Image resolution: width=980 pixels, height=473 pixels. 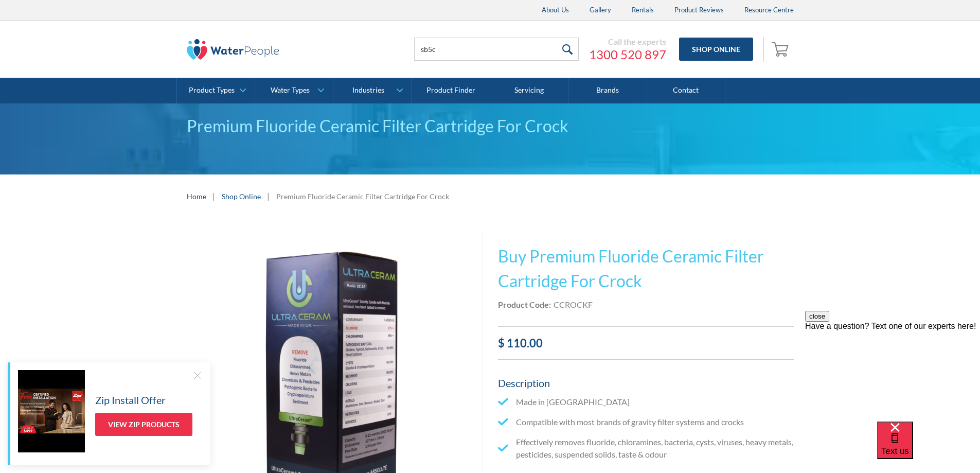 What do you see at coordinates (496, 49) in the screenshot?
I see `input: Search products` at bounding box center [496, 49].